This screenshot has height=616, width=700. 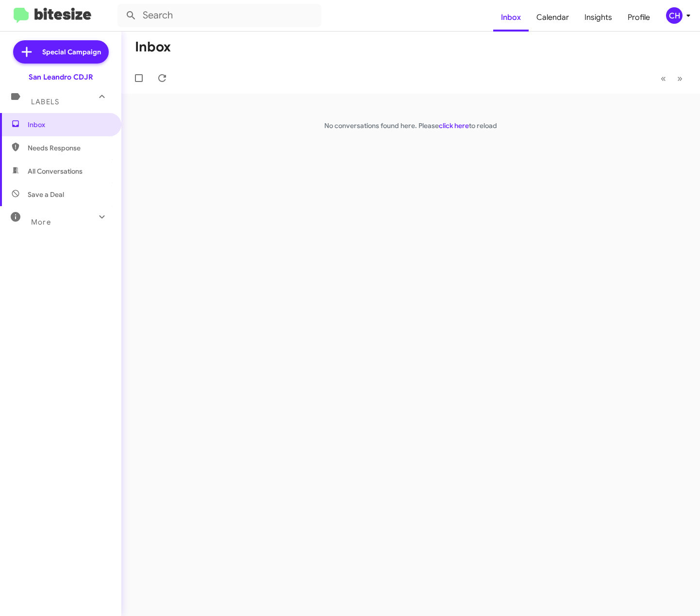 I want to click on div: CH, so click(x=674, y=16).